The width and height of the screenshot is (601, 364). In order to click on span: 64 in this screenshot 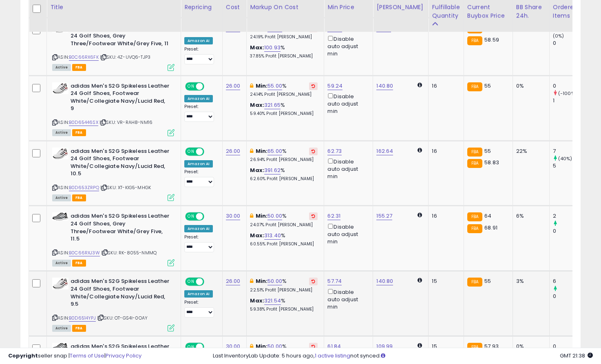, I will do `click(488, 216)`.